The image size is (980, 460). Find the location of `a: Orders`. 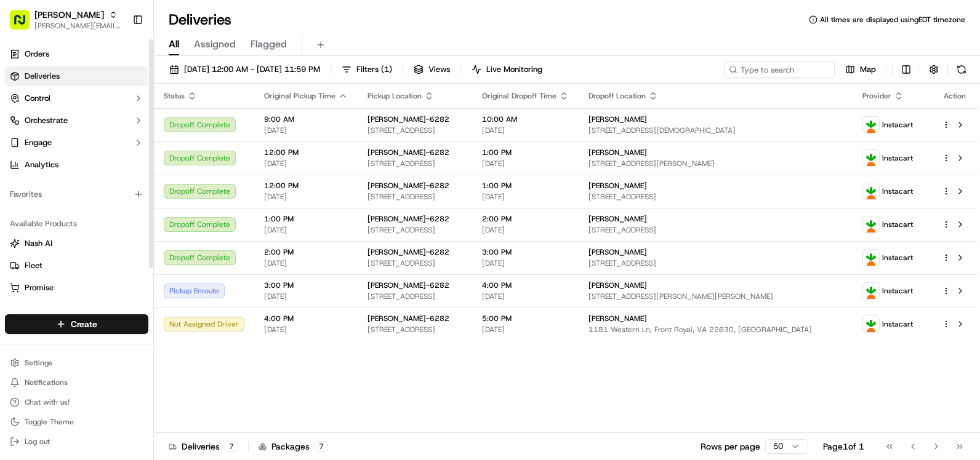

a: Orders is located at coordinates (76, 54).